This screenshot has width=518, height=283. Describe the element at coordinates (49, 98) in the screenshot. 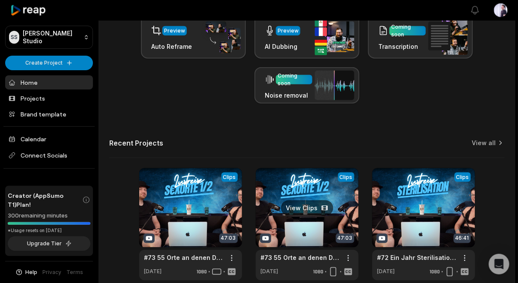

I see `a: Projects` at that location.